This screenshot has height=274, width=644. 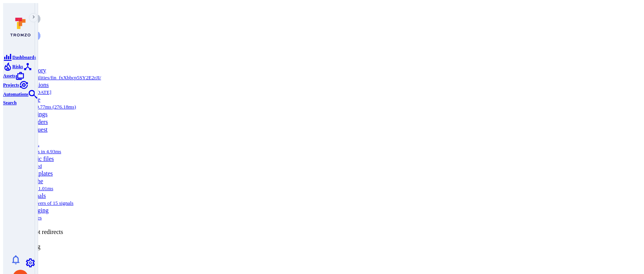 I want to click on button: Expand navigation menu, so click(x=33, y=18).